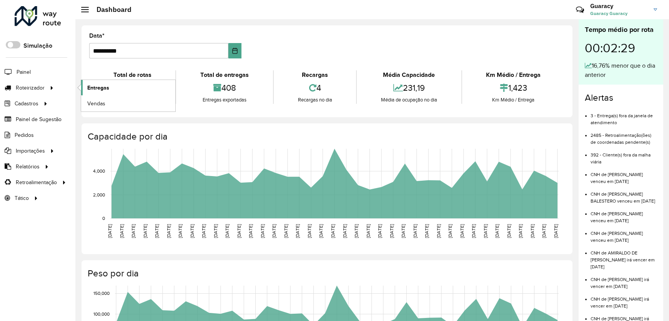 The image size is (669, 321). What do you see at coordinates (28, 167) in the screenshot?
I see `span: Relatórios` at bounding box center [28, 167].